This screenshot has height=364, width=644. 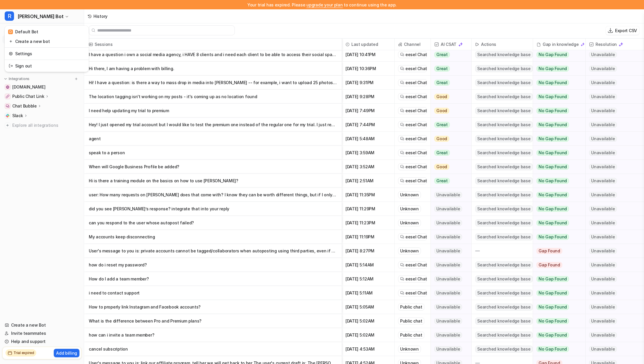 I want to click on span: D, so click(x=10, y=32).